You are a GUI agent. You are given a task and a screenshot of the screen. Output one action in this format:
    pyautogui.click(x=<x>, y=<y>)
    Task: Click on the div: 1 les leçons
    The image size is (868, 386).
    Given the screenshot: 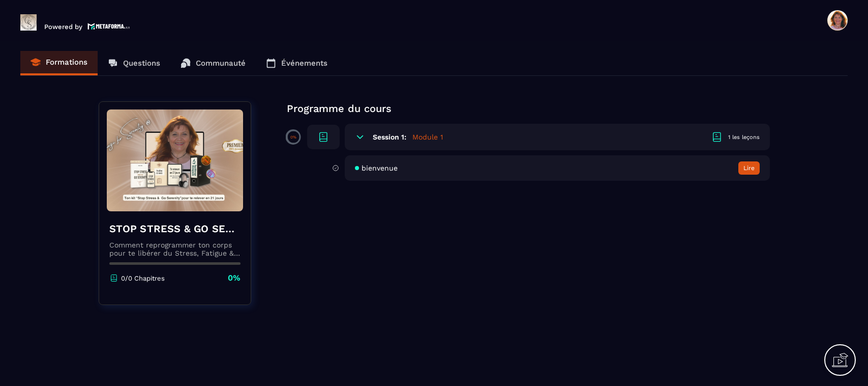 What is the action you would take?
    pyautogui.click(x=744, y=137)
    